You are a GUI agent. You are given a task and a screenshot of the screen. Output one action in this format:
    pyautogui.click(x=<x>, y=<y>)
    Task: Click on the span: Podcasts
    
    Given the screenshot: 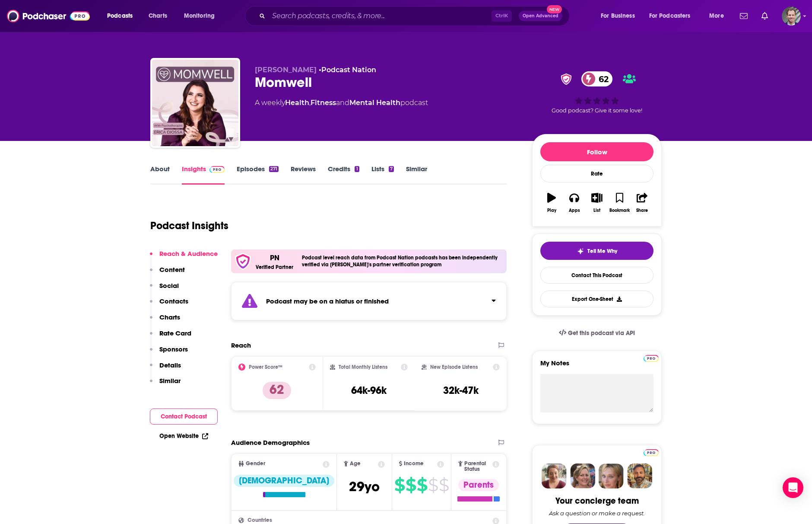 What is the action you would take?
    pyautogui.click(x=120, y=16)
    